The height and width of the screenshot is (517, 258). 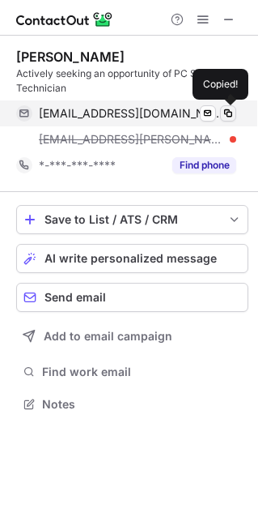 I want to click on span: AI write personalized message, so click(x=130, y=258).